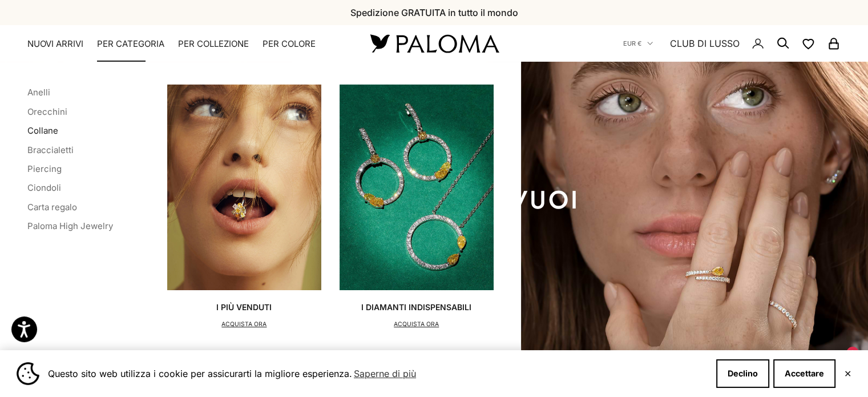  Describe the element at coordinates (185, 44) in the screenshot. I see `nav: Navigazione principale` at that location.